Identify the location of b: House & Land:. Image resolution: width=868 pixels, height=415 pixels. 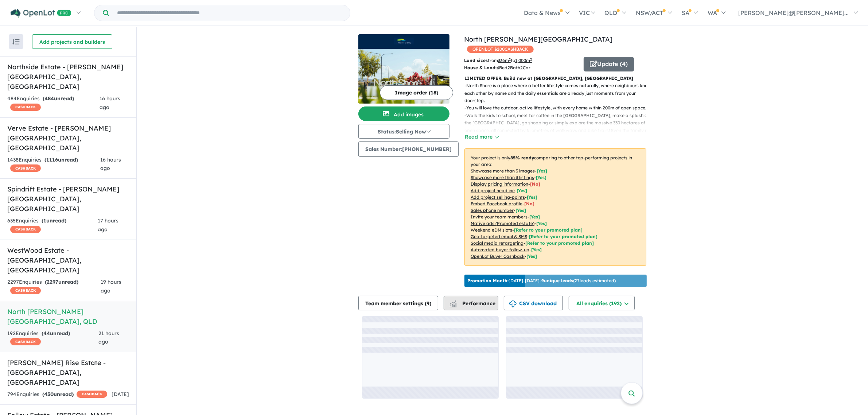
(480, 67).